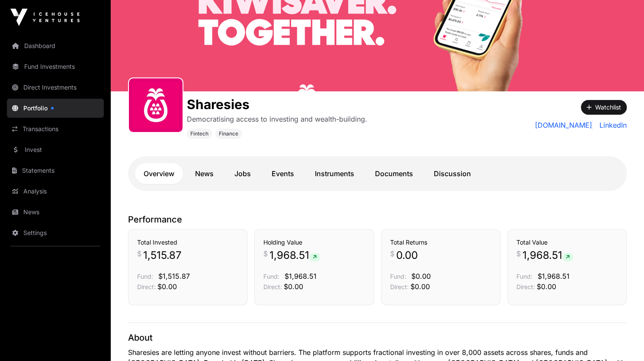 This screenshot has height=361, width=644. I want to click on p: About, so click(377, 338).